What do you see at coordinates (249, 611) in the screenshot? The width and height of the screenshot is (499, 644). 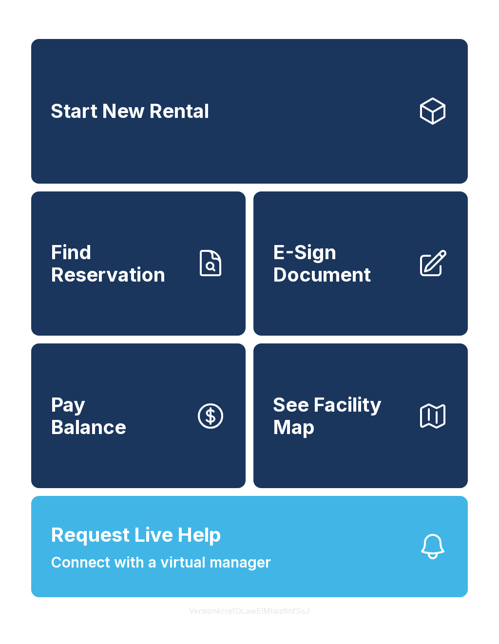 I see `button: VersionkrrefDLawElMlwz8nfSsJ` at bounding box center [249, 611].